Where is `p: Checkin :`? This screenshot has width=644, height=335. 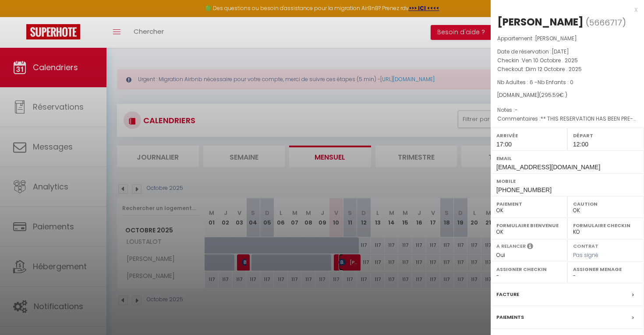
p: Checkin : is located at coordinates (568, 61).